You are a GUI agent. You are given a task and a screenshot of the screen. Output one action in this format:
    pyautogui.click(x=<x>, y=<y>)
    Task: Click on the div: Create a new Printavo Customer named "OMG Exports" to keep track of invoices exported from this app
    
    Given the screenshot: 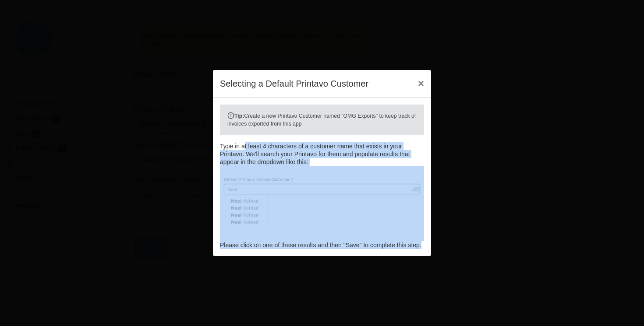 What is the action you would take?
    pyautogui.click(x=322, y=120)
    